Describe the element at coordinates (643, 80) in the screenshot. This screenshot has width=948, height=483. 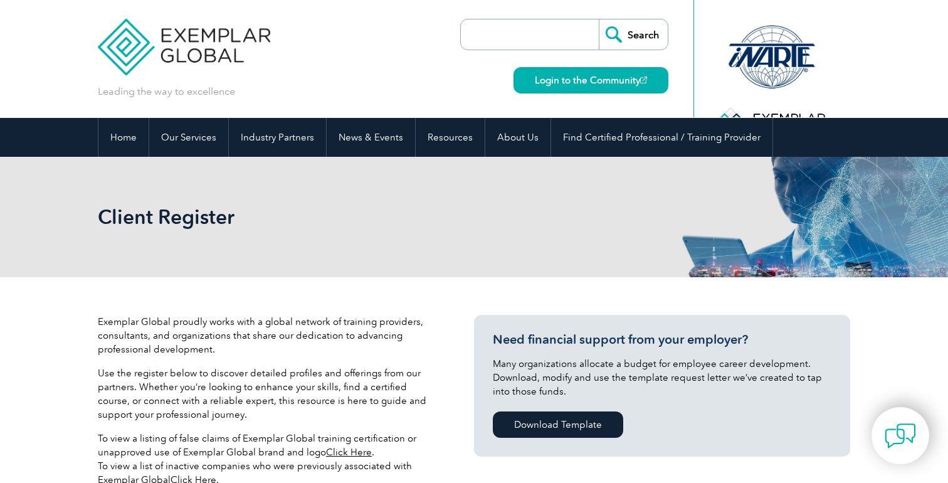
I see `img: open_square.png` at that location.